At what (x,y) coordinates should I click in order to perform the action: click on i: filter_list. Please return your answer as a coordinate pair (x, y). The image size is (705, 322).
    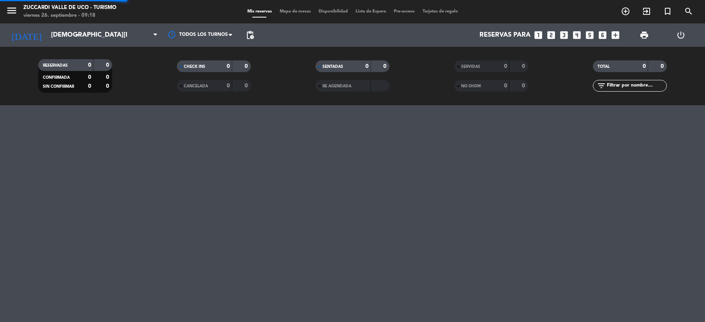
    Looking at the image, I should click on (601, 86).